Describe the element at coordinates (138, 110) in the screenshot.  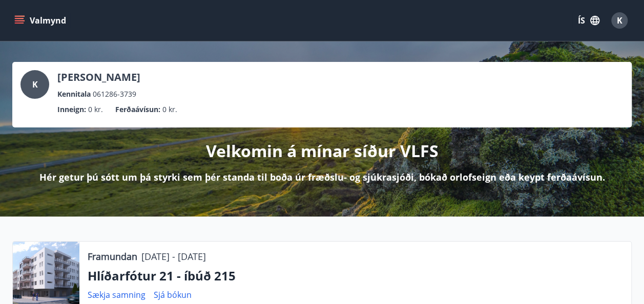
I see `p: Ferðaávísun :` at that location.